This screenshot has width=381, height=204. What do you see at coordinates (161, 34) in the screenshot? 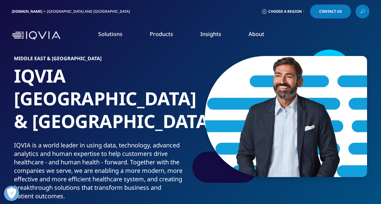
I see `a: Products` at bounding box center [161, 34].